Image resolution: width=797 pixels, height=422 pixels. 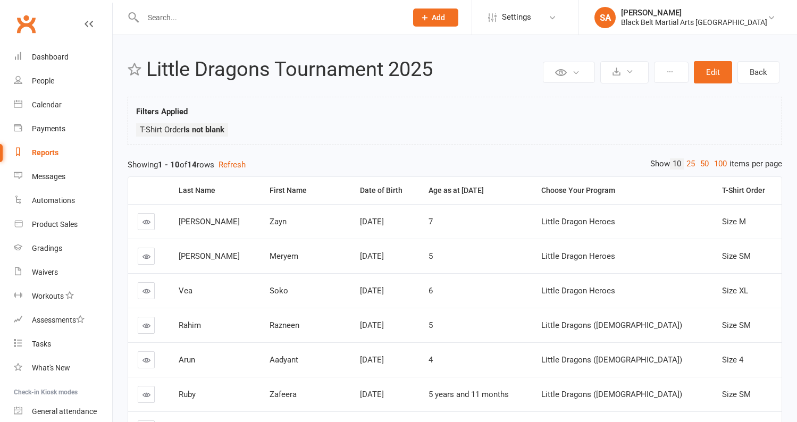 I want to click on strong: 14, so click(x=192, y=165).